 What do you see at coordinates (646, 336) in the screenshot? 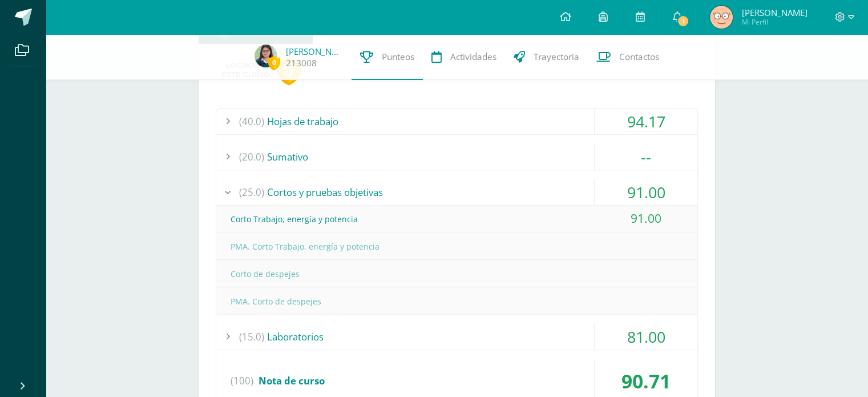
I see `div: 81.00` at bounding box center [646, 336].